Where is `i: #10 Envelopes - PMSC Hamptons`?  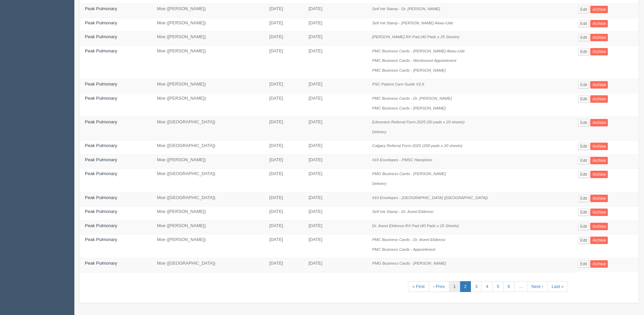
i: #10 Envelopes - PMSC Hamptons is located at coordinates (402, 159).